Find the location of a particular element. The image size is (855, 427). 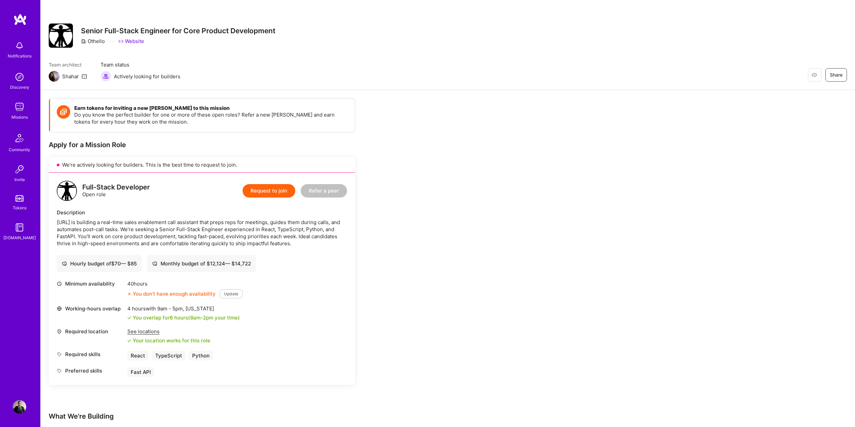

div: Working-hours overlap is located at coordinates (90, 308).